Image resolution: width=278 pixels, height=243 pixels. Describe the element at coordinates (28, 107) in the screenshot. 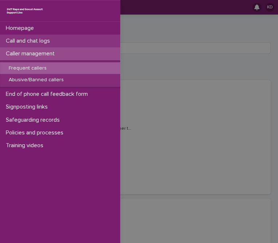

I see `p: Signposting links` at that location.